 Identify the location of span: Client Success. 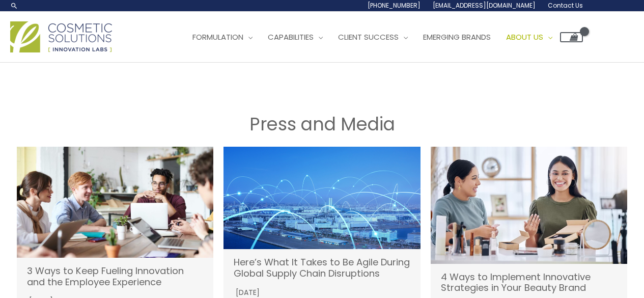
(368, 37).